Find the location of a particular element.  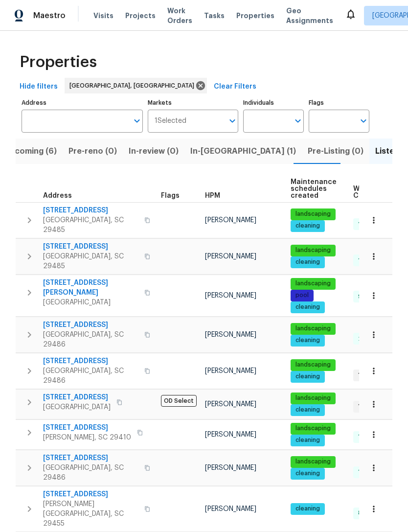

span: Geo Assignments is located at coordinates (310, 16).